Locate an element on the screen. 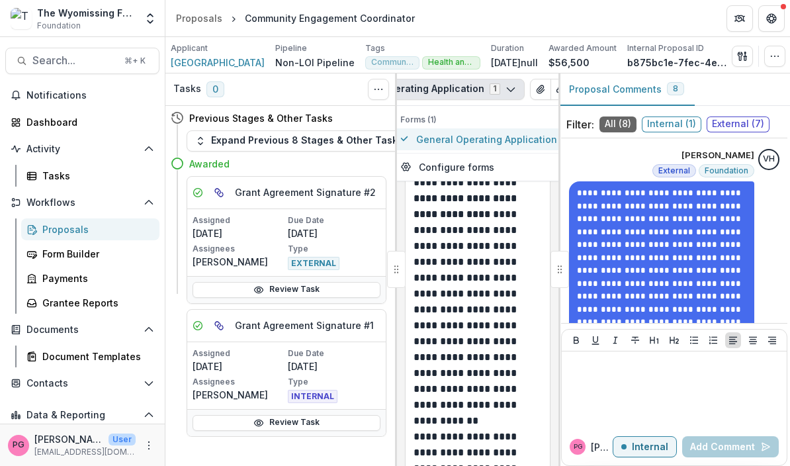  button: Open Workflows is located at coordinates (82, 203).